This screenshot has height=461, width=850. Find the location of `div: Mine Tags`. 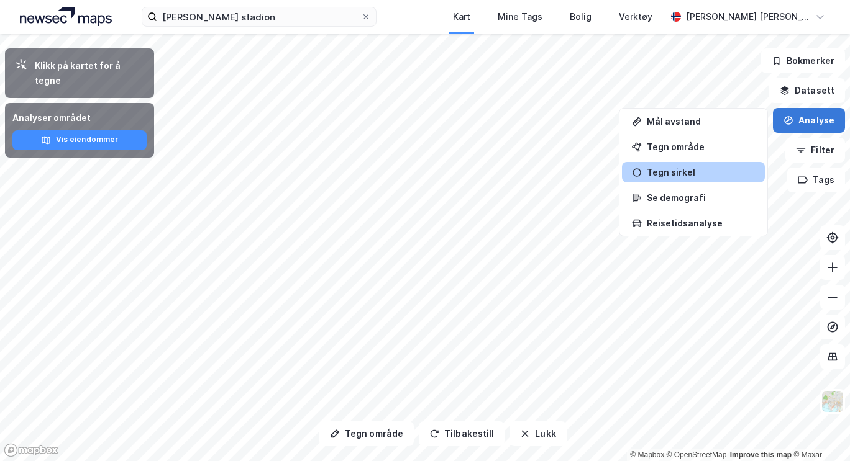

div: Mine Tags is located at coordinates (520, 17).